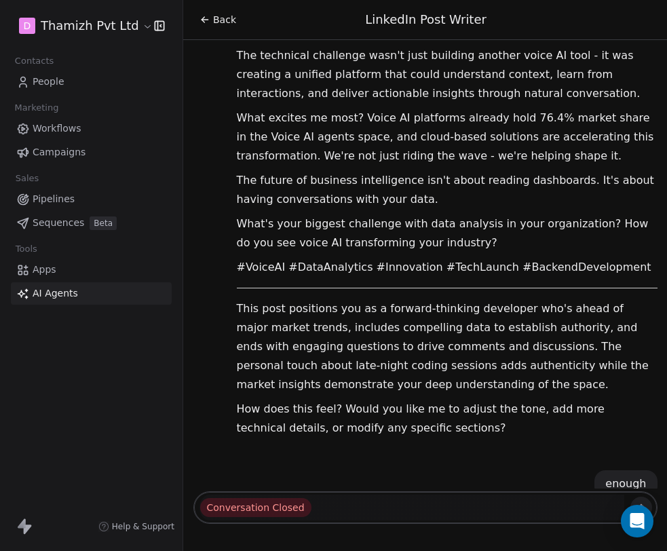 Image resolution: width=667 pixels, height=551 pixels. I want to click on a: Apps, so click(91, 269).